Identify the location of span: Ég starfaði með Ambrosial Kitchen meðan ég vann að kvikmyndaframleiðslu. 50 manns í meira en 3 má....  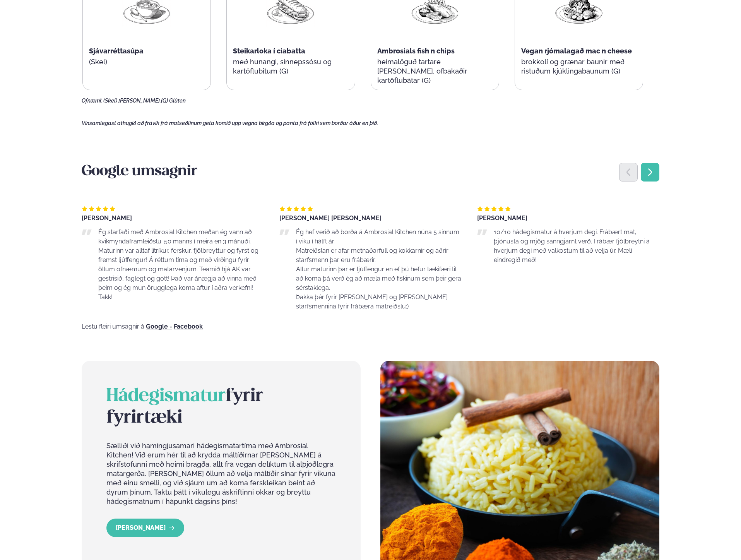
(178, 264).